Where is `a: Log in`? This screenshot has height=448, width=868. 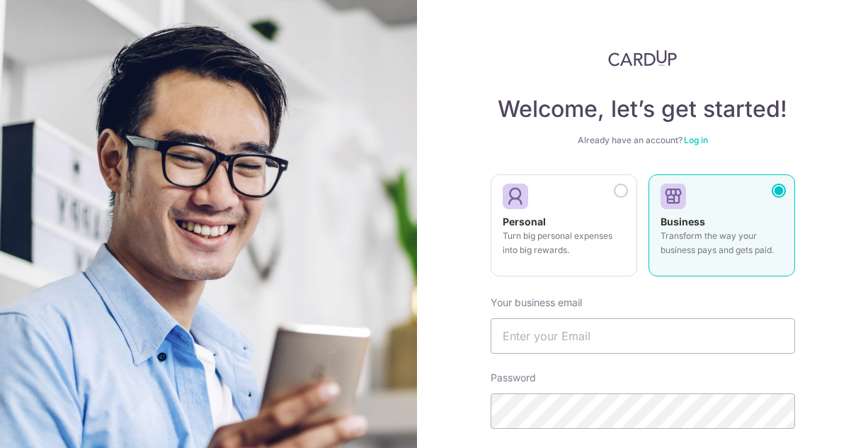
a: Log in is located at coordinates (697, 139).